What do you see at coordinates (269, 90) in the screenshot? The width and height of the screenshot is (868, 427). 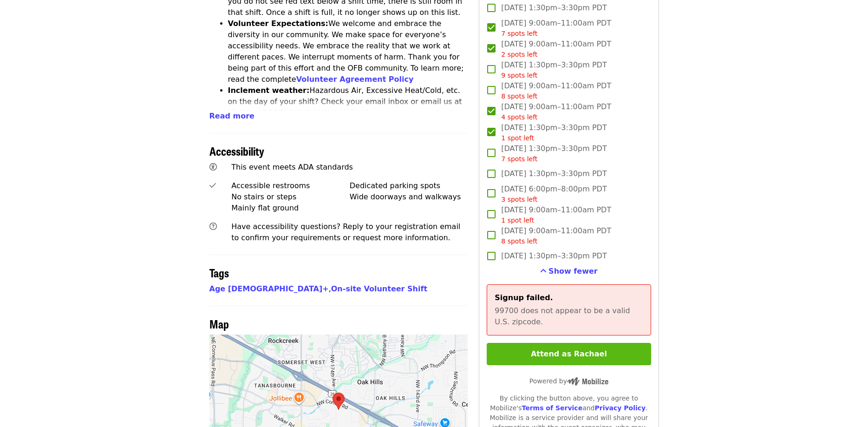 I see `strong: Inclement weather:` at bounding box center [269, 90].